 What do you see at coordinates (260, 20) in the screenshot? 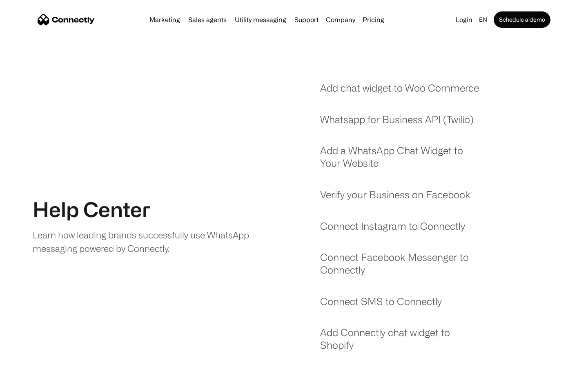
I see `a: Utility messaging` at bounding box center [260, 20].